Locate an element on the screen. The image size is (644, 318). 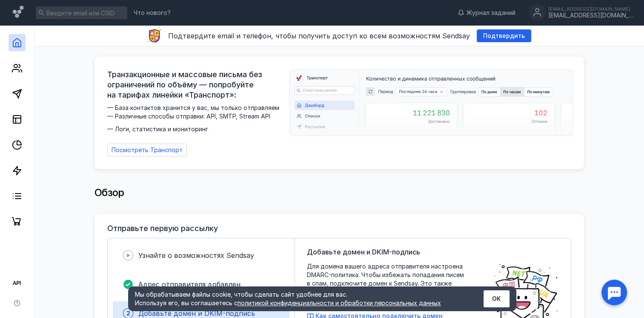
a: Что нового? is located at coordinates (152, 13).